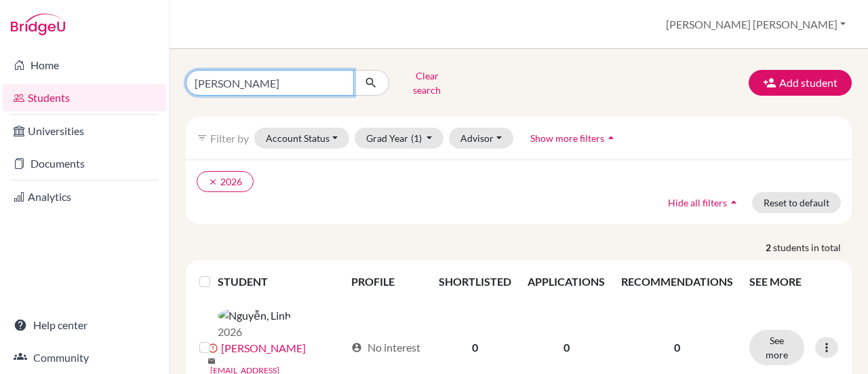 Image resolution: width=868 pixels, height=374 pixels. I want to click on img: Bridge-U, so click(38, 24).